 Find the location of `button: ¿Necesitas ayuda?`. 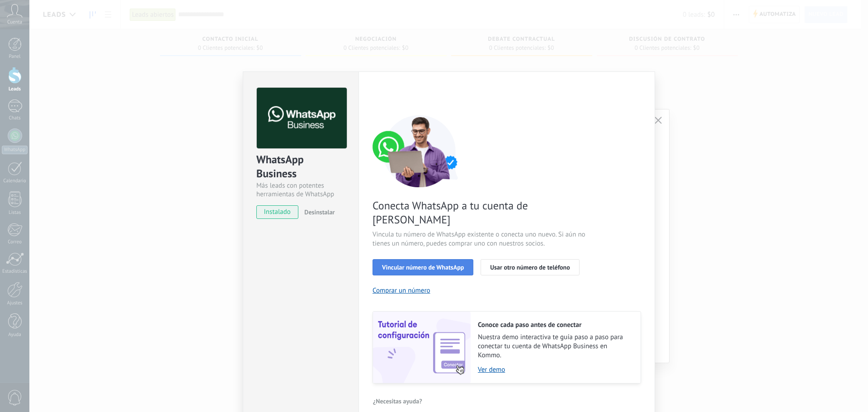

button: ¿Necesitas ayuda? is located at coordinates (397, 401).